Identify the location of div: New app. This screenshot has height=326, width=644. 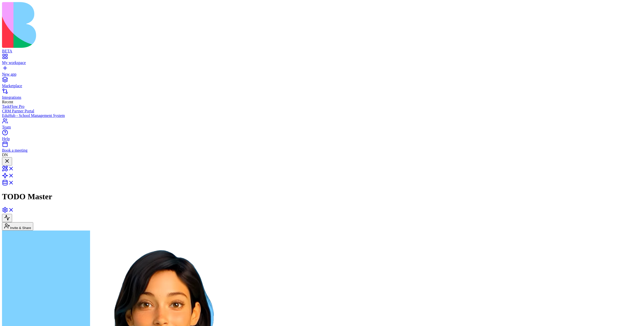
(322, 75).